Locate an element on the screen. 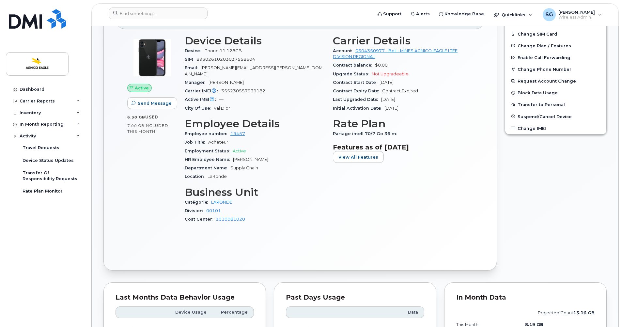 Image resolution: width=622 pixels, height=327 pixels. span: Department Name is located at coordinates (207, 168).